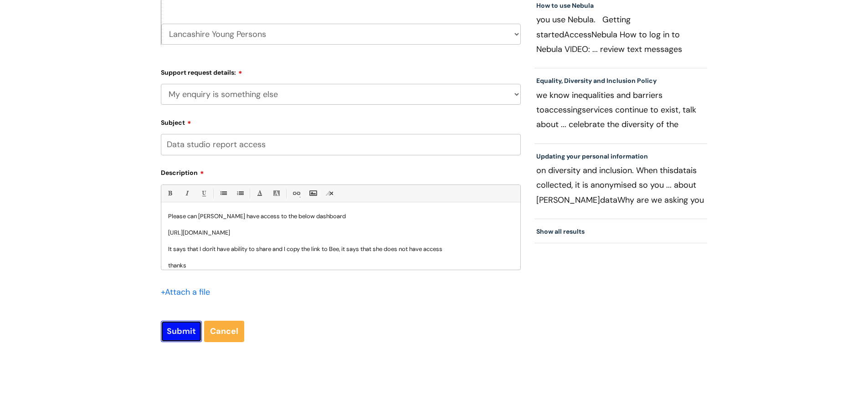 The width and height of the screenshot is (868, 415). What do you see at coordinates (313, 193) in the screenshot?
I see `a: Insert Image...` at bounding box center [313, 193].